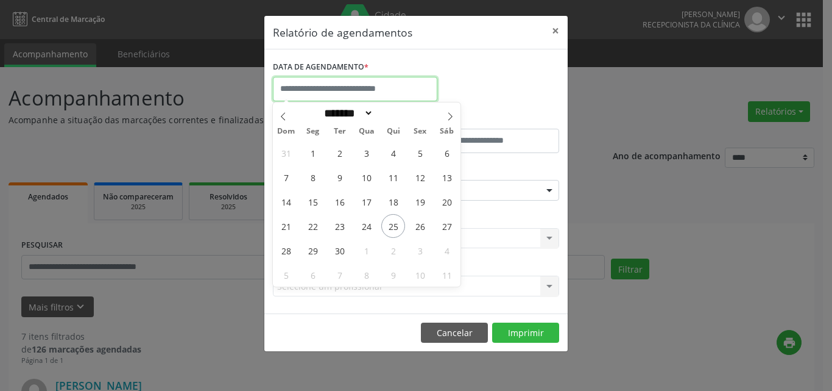  I want to click on span: Sáb, so click(447, 131).